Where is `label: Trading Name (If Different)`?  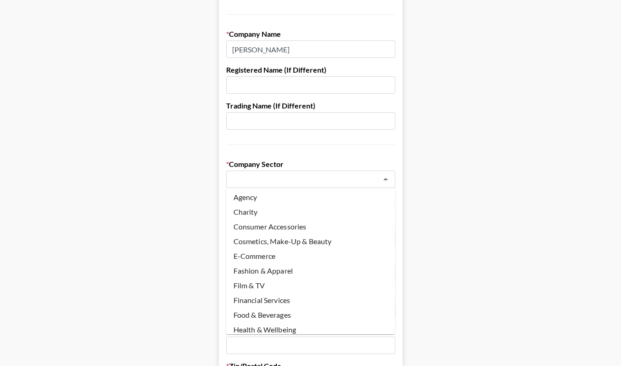
label: Trading Name (If Different) is located at coordinates (311, 106).